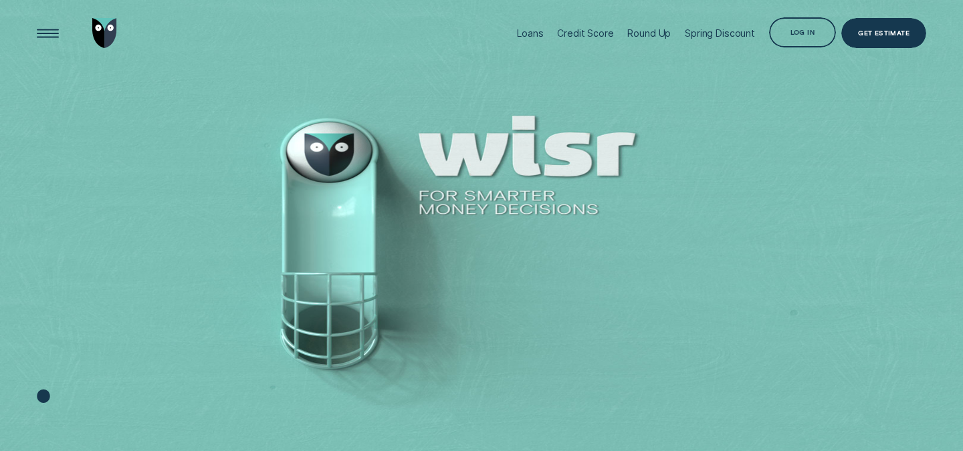  Describe the element at coordinates (649, 33) in the screenshot. I see `div: Round Up` at that location.